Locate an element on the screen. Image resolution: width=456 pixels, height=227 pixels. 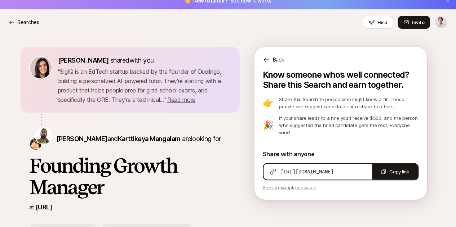
p: Know someone who’s well connected? Share this Search and earn together. is located at coordinates (341, 80).